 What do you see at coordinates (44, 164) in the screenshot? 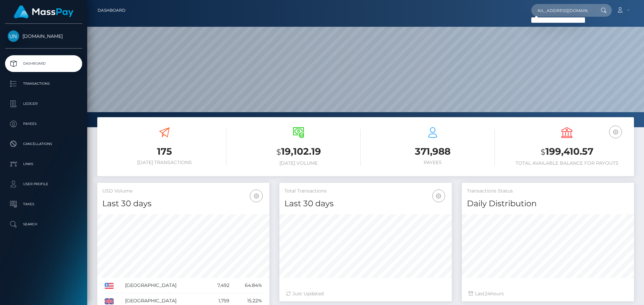
I see `p: Links` at bounding box center [44, 164].